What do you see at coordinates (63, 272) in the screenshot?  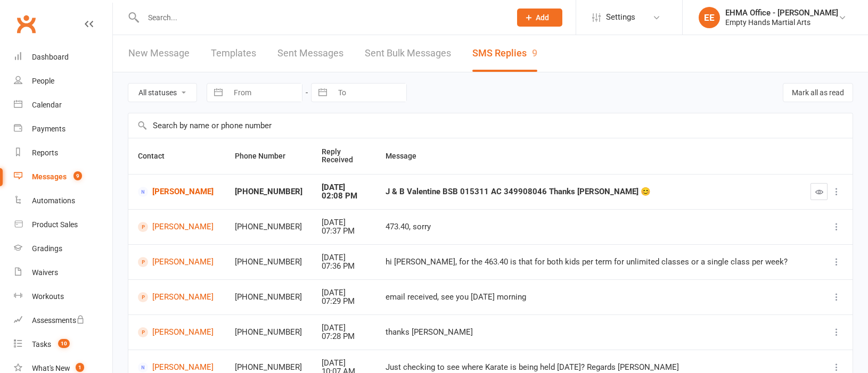 I see `a: Waivers` at bounding box center [63, 272].